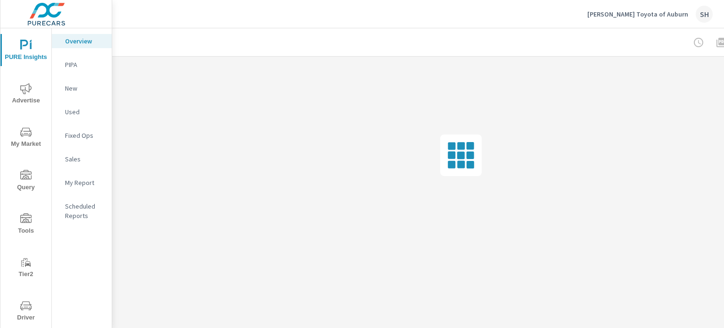  I want to click on p: My Report, so click(84, 182).